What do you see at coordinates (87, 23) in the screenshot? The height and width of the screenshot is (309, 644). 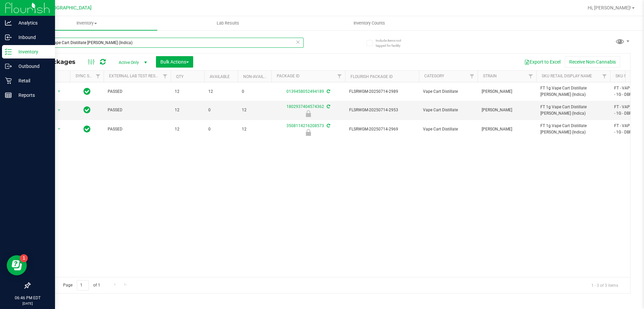 I see `span: Inventory` at bounding box center [87, 23].